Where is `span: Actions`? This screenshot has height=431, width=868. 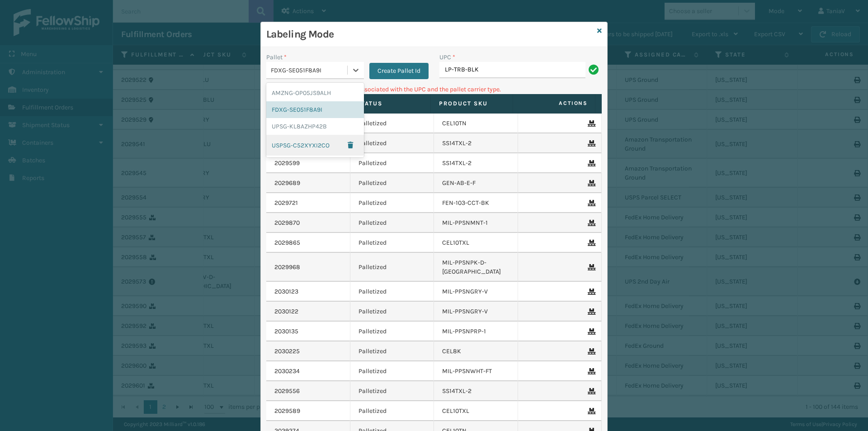 span: Actions is located at coordinates (554, 103).